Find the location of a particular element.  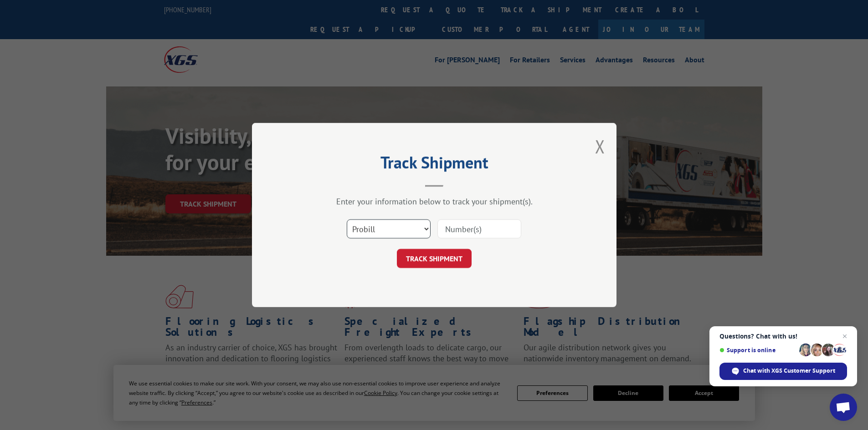

button: TRACK SHIPMENT is located at coordinates (434, 259).